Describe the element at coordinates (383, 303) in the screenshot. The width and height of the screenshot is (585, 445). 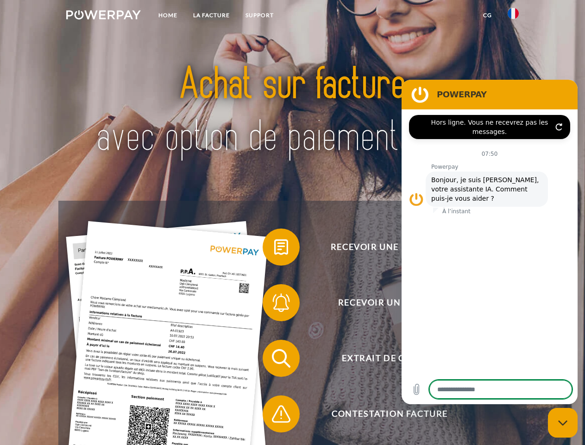
I see `button: Recevoir un rappel?` at that location.